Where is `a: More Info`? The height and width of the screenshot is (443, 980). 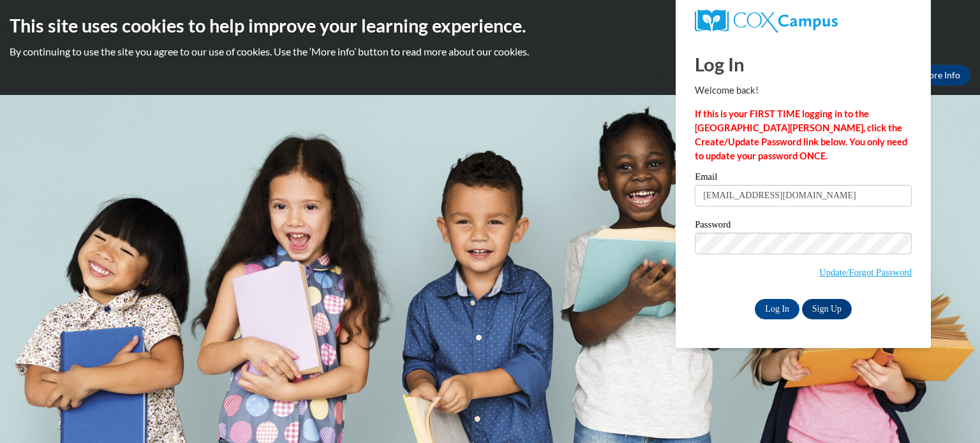
a: More Info is located at coordinates (941, 75).